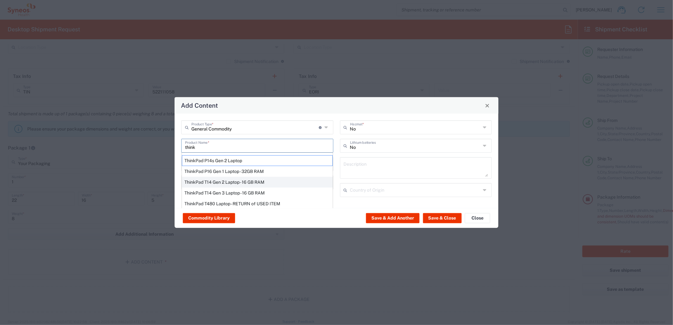  I want to click on div: ThinkPad P16 Gen 1 Laptop - 32GB RAM, so click(257, 171).